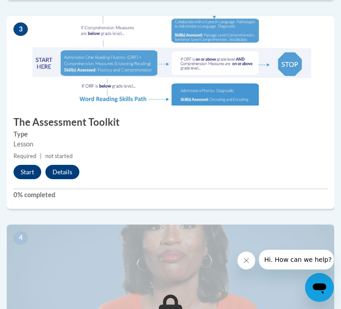 The height and width of the screenshot is (309, 341). I want to click on span: 3, so click(21, 29).